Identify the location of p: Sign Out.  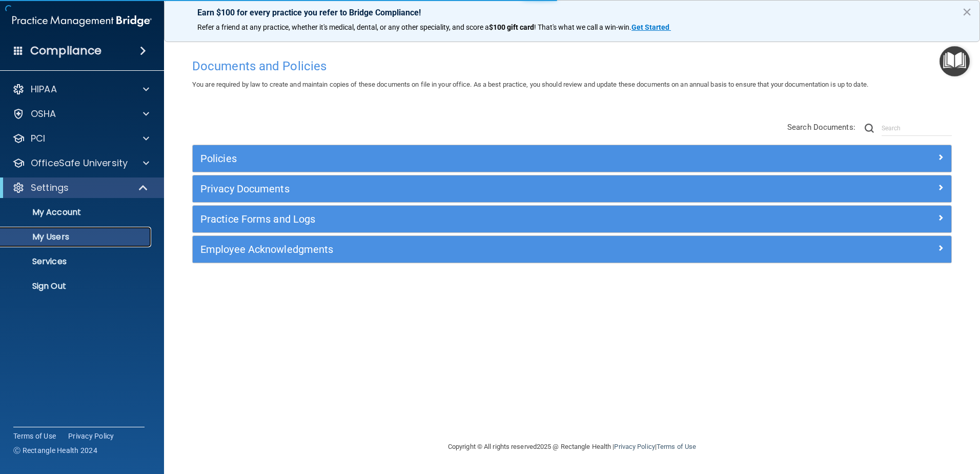
(76, 286).